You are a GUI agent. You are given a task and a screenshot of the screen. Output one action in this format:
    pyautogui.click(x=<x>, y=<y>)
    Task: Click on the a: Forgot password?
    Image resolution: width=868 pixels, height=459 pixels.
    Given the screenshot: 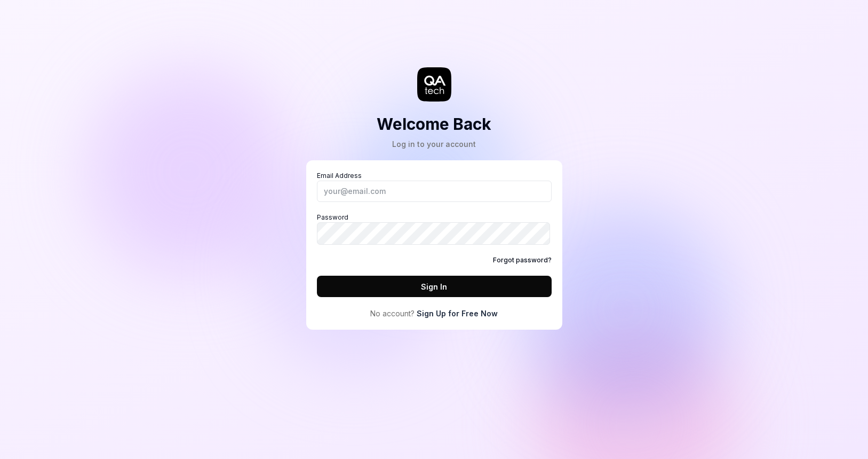 What is the action you would take?
    pyautogui.click(x=522, y=260)
    